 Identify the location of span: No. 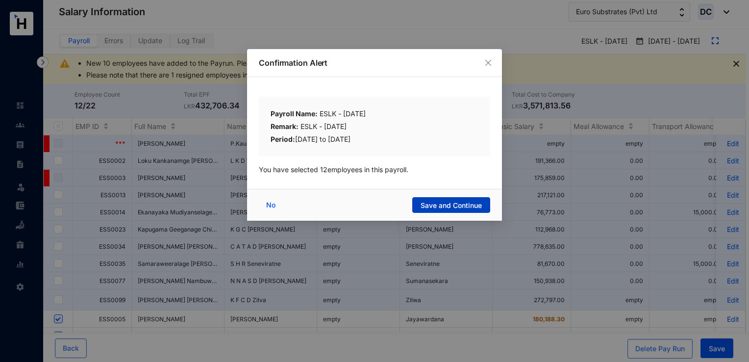
(271, 205).